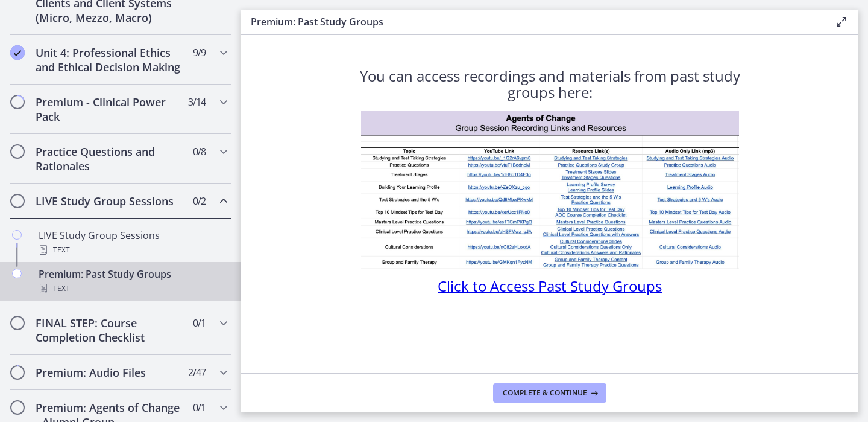  Describe the element at coordinates (549, 392) in the screenshot. I see `button: Complete & continue` at that location.